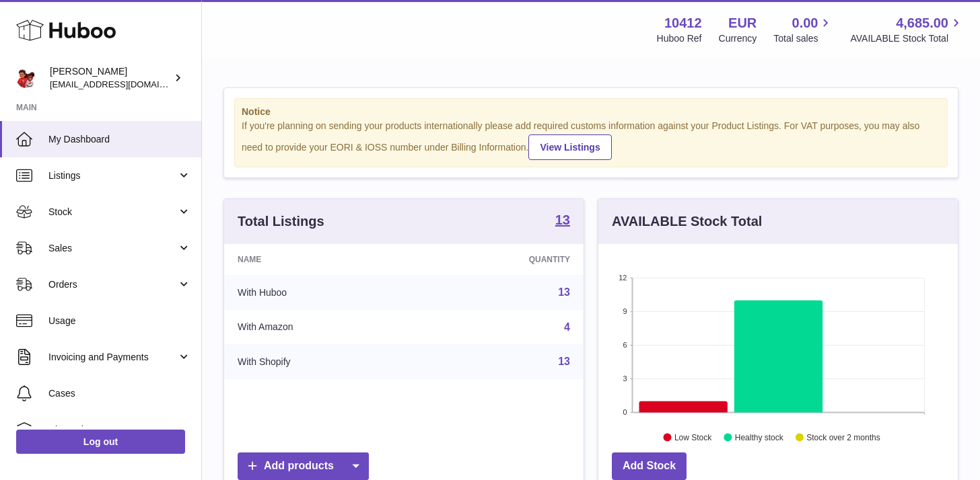  Describe the element at coordinates (623, 278) in the screenshot. I see `text: 12` at that location.